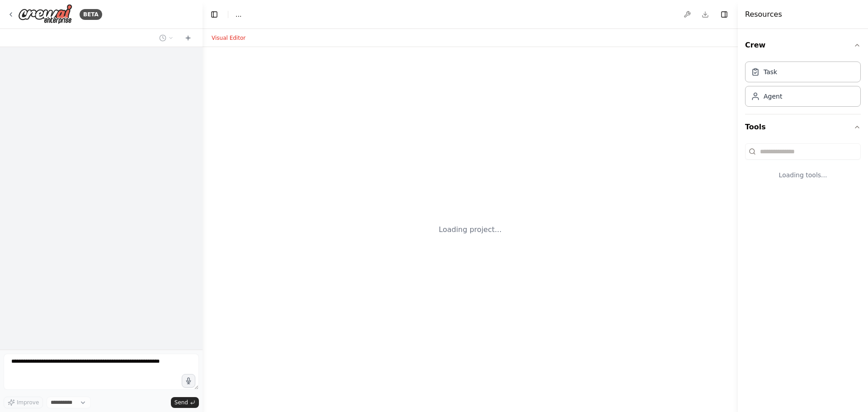 The image size is (868, 412). I want to click on div: BETA, so click(91, 15).